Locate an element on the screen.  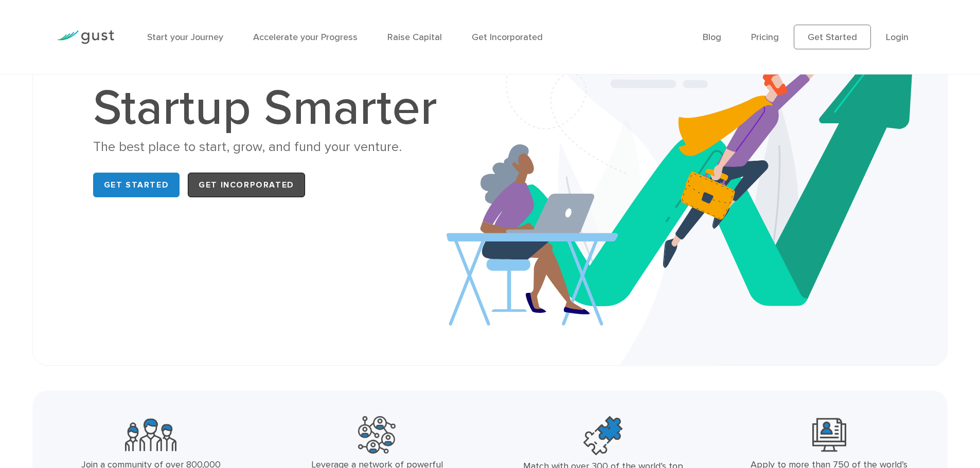
div: The best place to start, grow, and fund your venture. is located at coordinates (270, 147).